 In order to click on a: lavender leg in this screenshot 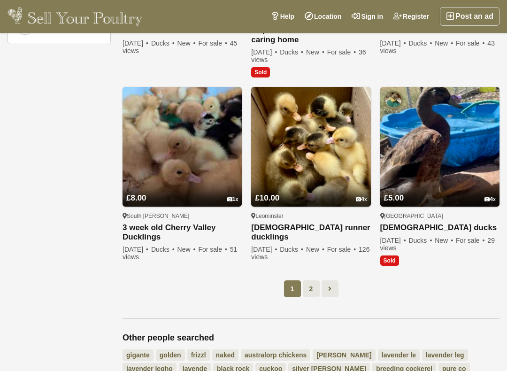, I will do `click(445, 355)`.